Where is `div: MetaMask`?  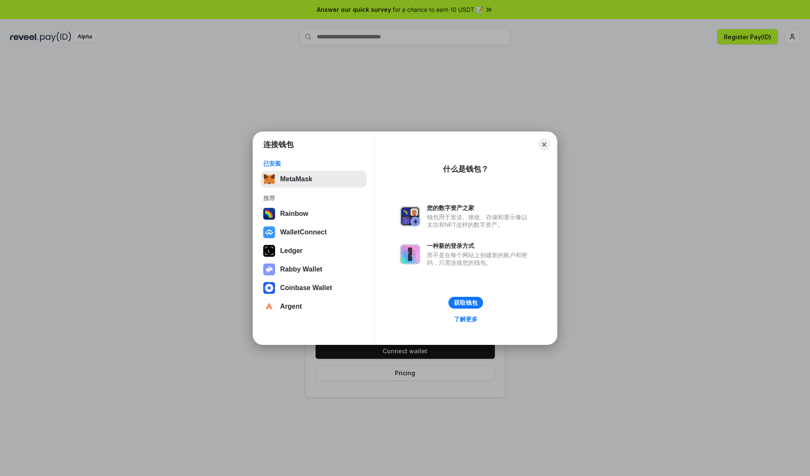 div: MetaMask is located at coordinates (296, 179).